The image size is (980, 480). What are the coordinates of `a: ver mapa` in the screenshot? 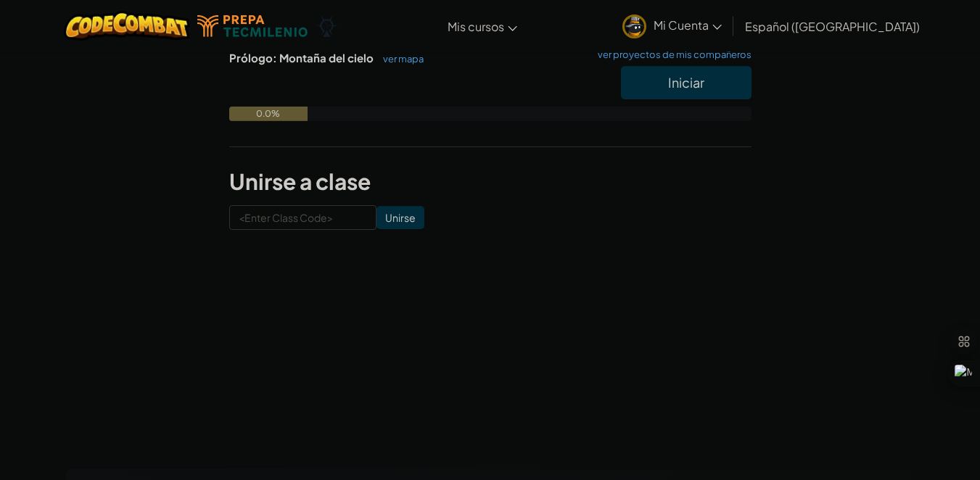 It's located at (400, 59).